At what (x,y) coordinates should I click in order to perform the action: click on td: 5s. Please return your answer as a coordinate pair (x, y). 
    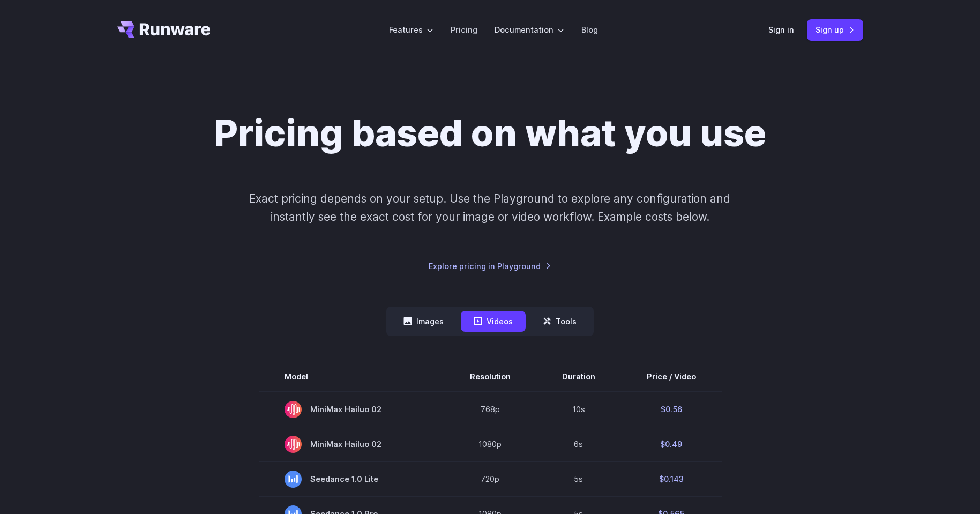
    Looking at the image, I should click on (579, 478).